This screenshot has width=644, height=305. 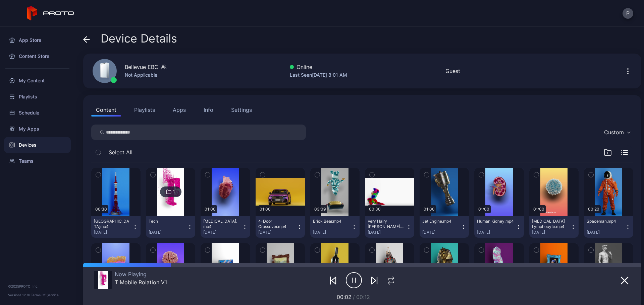 What do you see at coordinates (331, 222) in the screenshot?
I see `div: Brick Bear.mp4` at bounding box center [331, 222].